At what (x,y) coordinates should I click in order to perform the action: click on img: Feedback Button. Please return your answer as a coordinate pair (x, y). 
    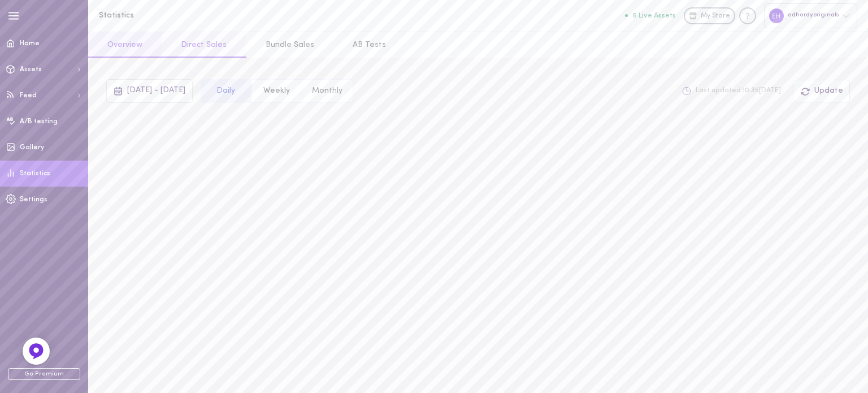
    Looking at the image, I should click on (37, 351).